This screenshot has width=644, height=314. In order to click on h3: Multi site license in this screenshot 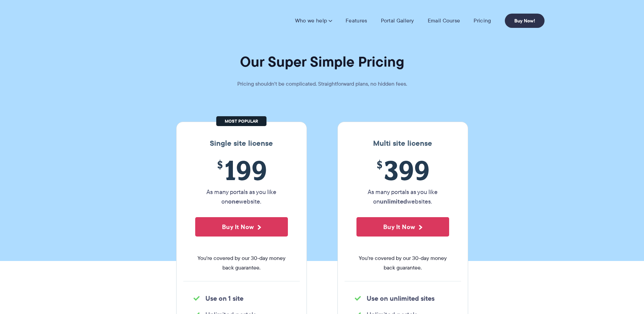, I will do `click(402, 143)`.